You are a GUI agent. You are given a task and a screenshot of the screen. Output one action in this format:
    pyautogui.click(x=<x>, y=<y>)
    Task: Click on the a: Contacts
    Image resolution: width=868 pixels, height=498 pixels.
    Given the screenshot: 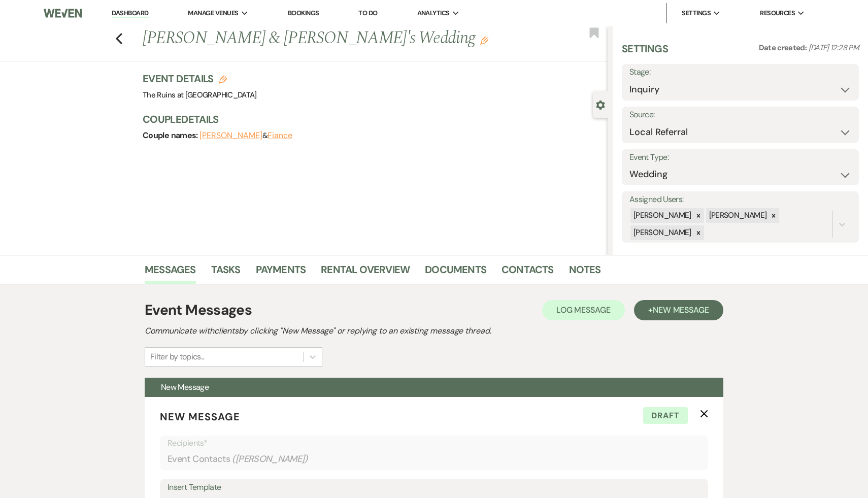 What is the action you would take?
    pyautogui.click(x=528, y=272)
    